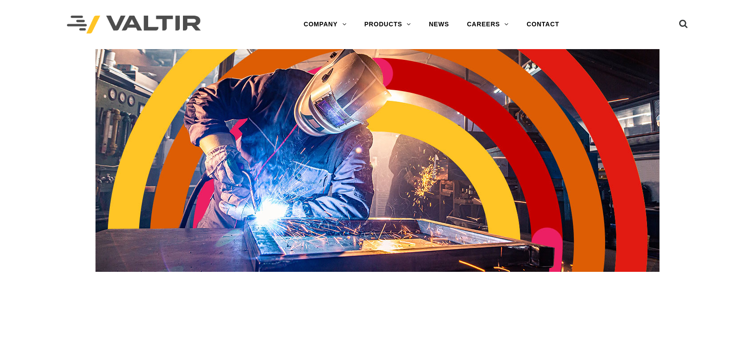  Describe the element at coordinates (488, 25) in the screenshot. I see `a: CAREERS` at that location.